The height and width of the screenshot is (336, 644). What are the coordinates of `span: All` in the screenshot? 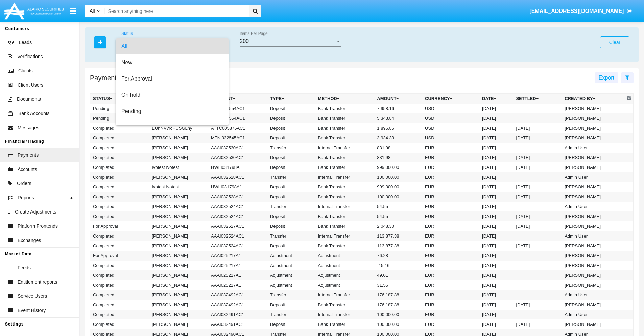 It's located at (172, 47).